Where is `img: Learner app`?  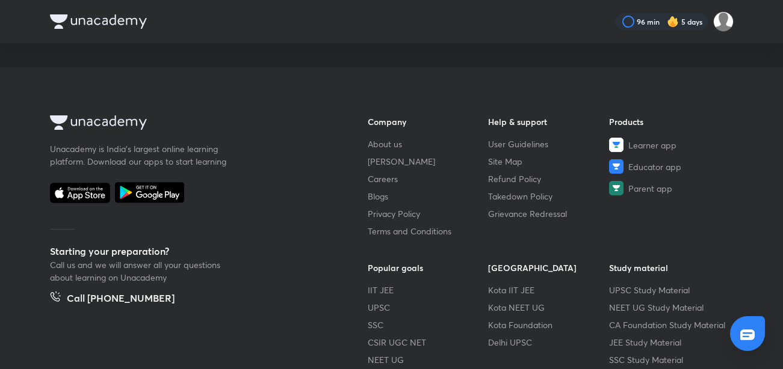 img: Learner app is located at coordinates (616, 145).